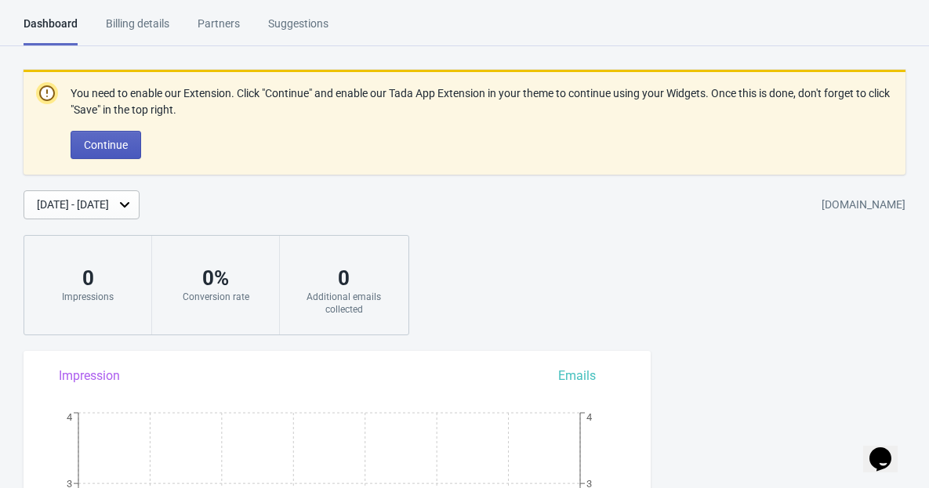  What do you see at coordinates (216, 297) in the screenshot?
I see `div: Conversion rate` at bounding box center [216, 297].